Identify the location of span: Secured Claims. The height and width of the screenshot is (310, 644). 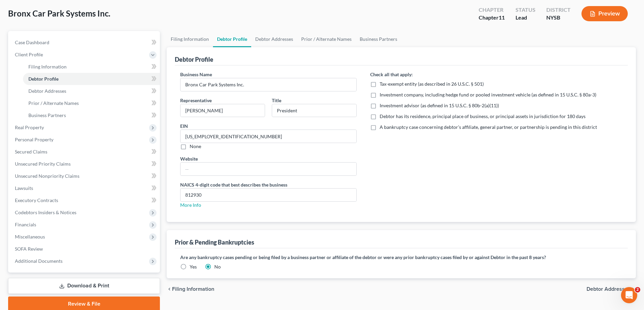
(31, 152).